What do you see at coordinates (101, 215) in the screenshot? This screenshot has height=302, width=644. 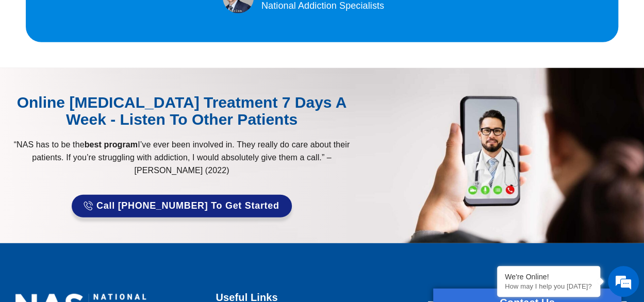 I see `textarea: Type your message and hit 'Enter'` at bounding box center [101, 215].